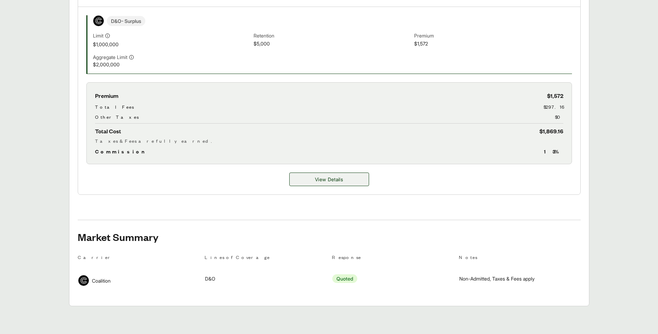 The image size is (658, 334). What do you see at coordinates (329, 141) in the screenshot?
I see `div: Taxes & Fees are fully earned.` at bounding box center [329, 141].